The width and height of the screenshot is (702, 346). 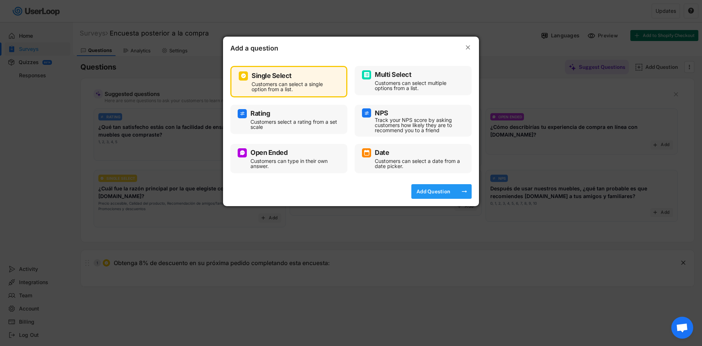 I want to click on div: Multi Select, so click(x=393, y=75).